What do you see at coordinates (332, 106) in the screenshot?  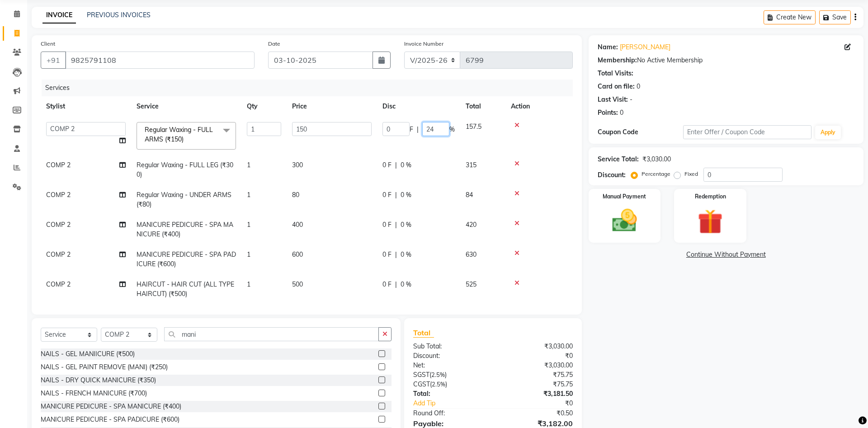 I see `th: Price` at bounding box center [332, 106].